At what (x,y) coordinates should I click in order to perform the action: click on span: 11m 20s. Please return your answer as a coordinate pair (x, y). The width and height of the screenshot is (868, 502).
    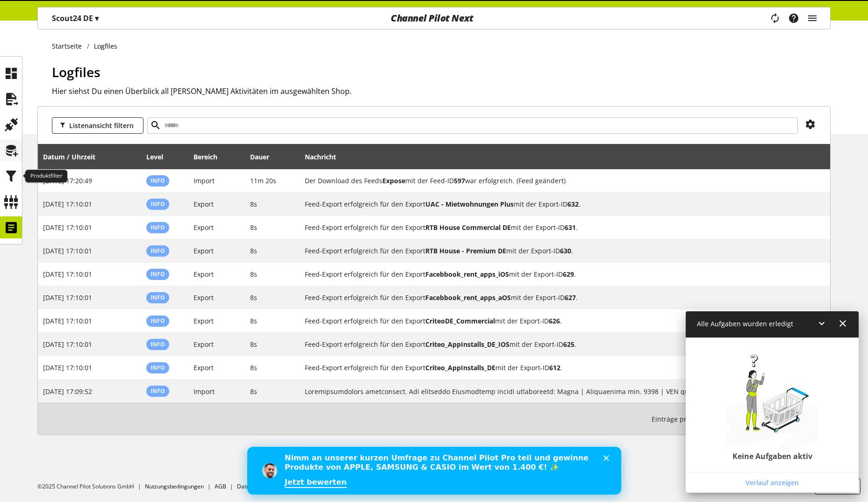
    Looking at the image, I should click on (263, 180).